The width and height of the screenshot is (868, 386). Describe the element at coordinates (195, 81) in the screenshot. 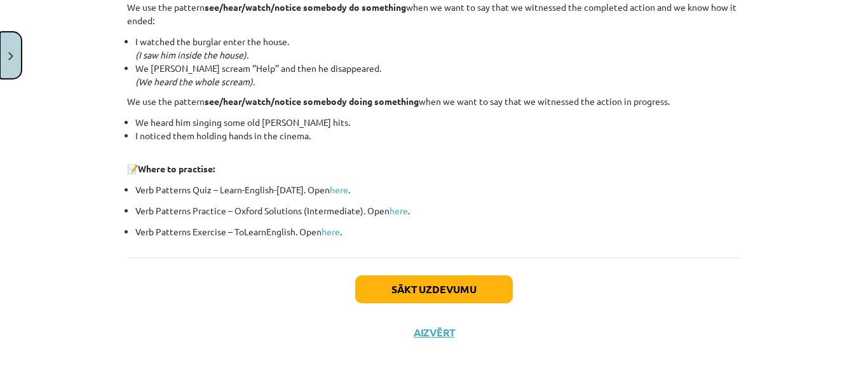

I see `em: (We heard the whole scream).` at that location.